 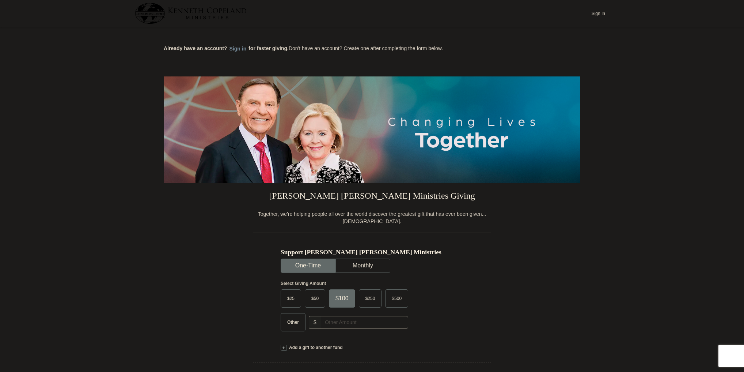 I want to click on div: Together, we're helping people all over the world discover the greatest gift that has ever been g..., so click(x=372, y=217).